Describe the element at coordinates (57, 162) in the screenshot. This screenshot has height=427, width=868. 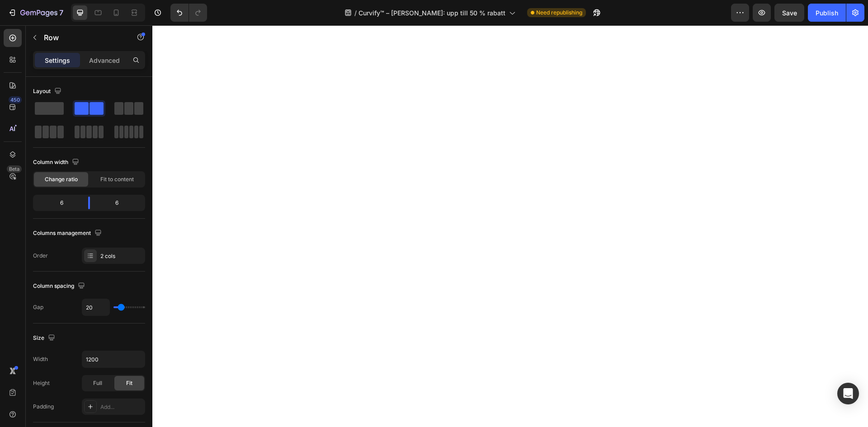
I see `div: Column width` at that location.